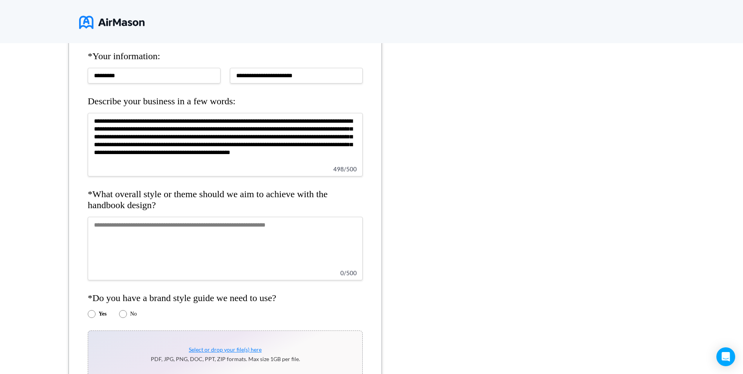  Describe the element at coordinates (103, 314) in the screenshot. I see `label: Yes` at that location.